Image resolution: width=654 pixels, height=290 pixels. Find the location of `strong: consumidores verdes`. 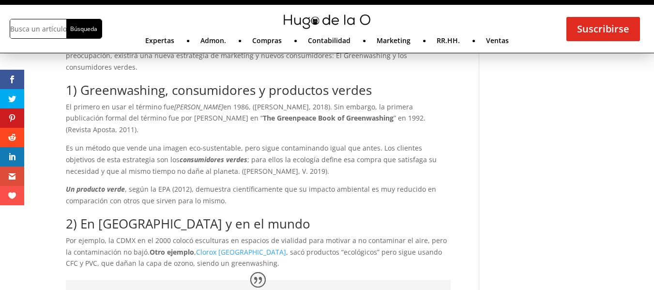

strong: consumidores verdes is located at coordinates (214, 159).